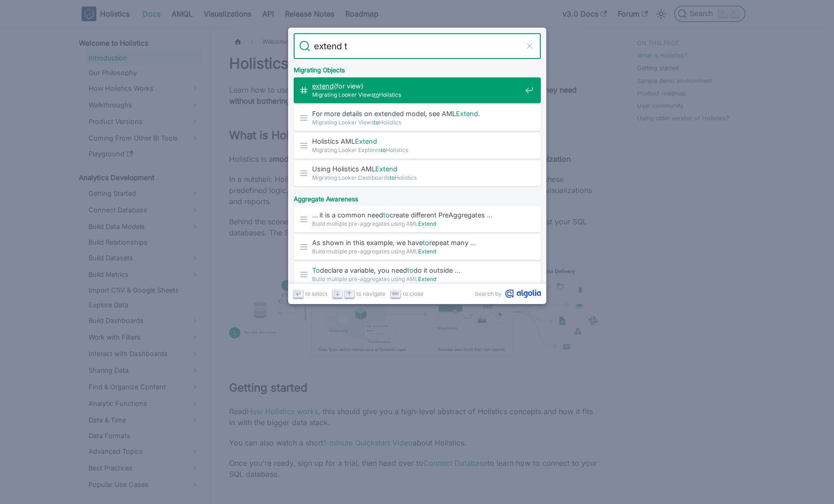 This screenshot has width=834, height=504. Describe the element at coordinates (488, 294) in the screenshot. I see `span: Search by` at that location.